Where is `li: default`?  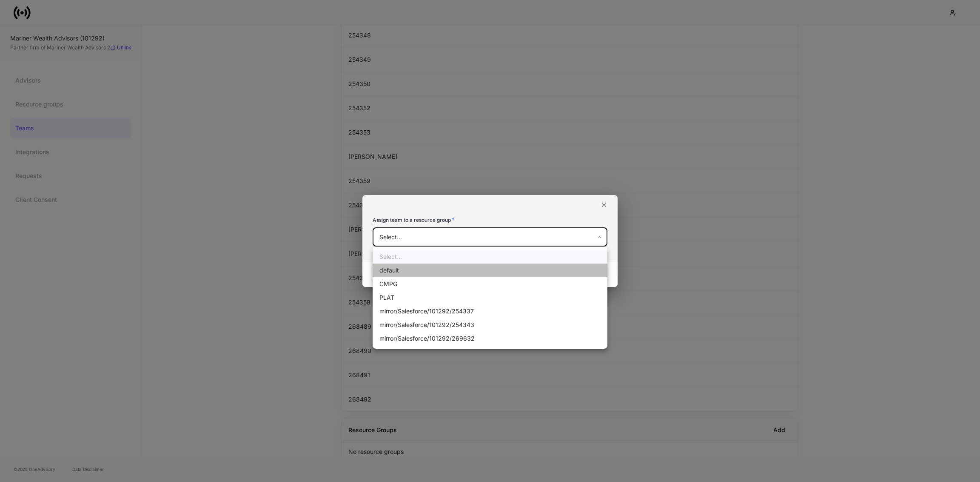
li: default is located at coordinates (490, 271).